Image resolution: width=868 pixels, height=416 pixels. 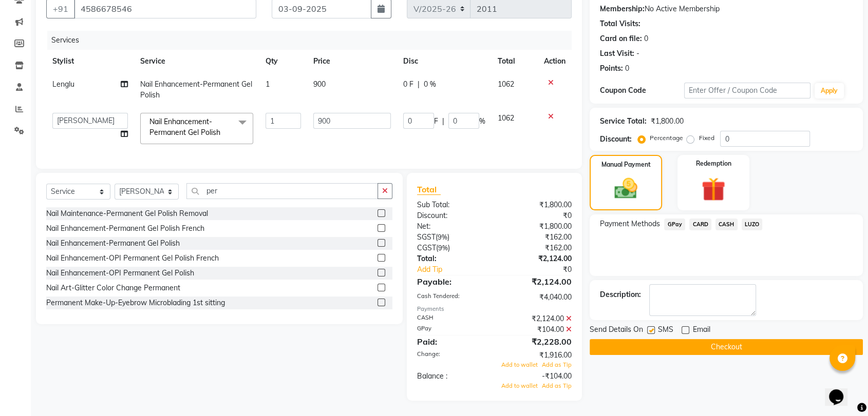 What do you see at coordinates (713, 189) in the screenshot?
I see `img: _gift.svg` at bounding box center [713, 189].